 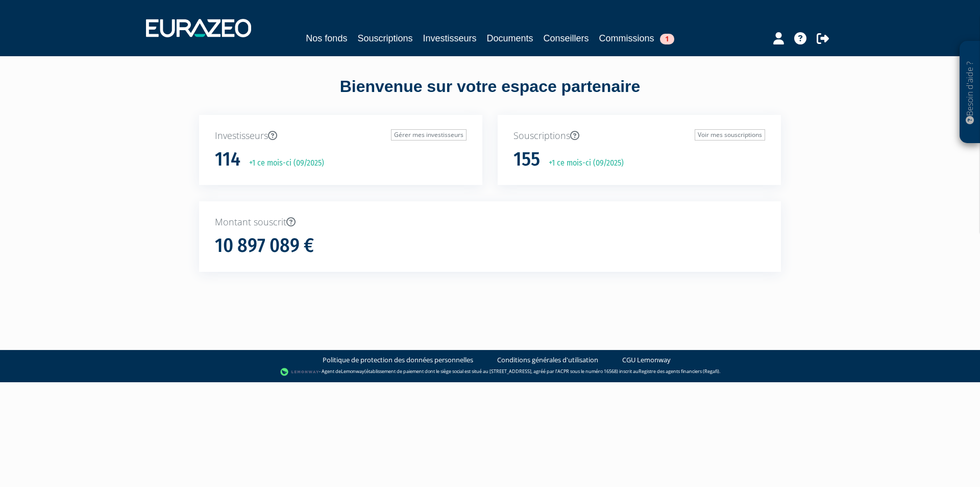 I want to click on a: Gérer mes investisseurs, so click(x=429, y=135).